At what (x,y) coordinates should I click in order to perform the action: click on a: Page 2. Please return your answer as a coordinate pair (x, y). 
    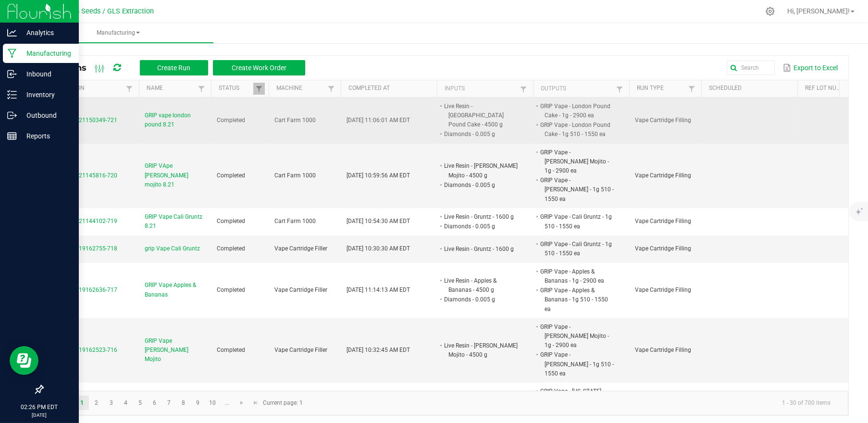
    Looking at the image, I should click on (96, 403).